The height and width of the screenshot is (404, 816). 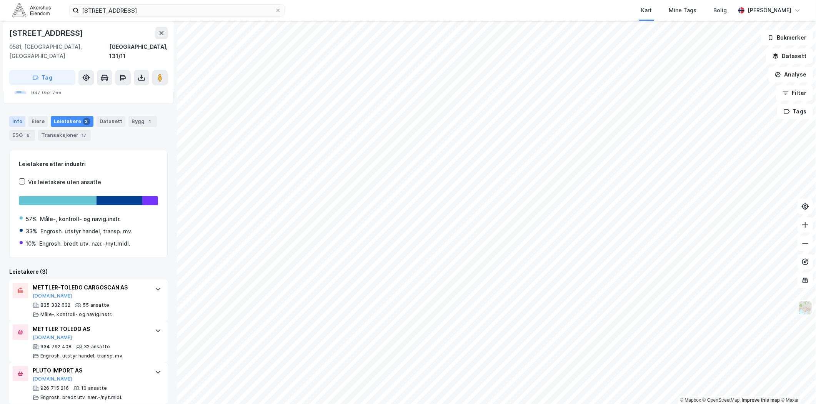 I want to click on div: Transaksjoner, so click(x=64, y=135).